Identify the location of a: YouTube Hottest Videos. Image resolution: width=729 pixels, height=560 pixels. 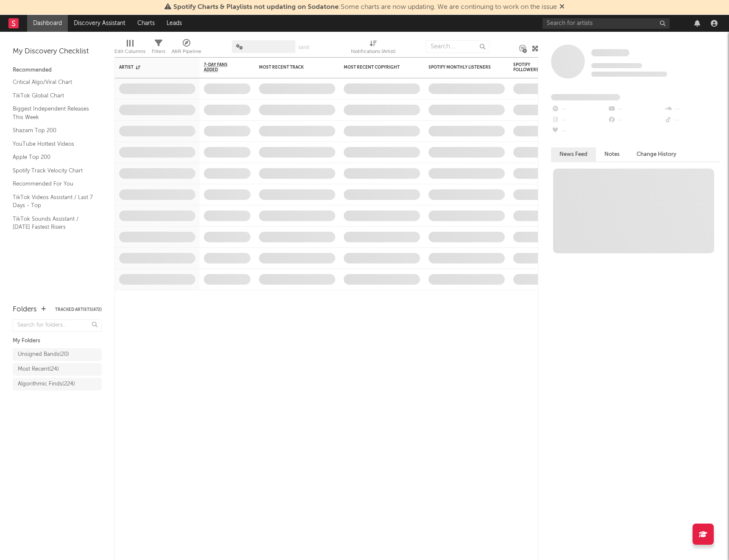
(53, 144).